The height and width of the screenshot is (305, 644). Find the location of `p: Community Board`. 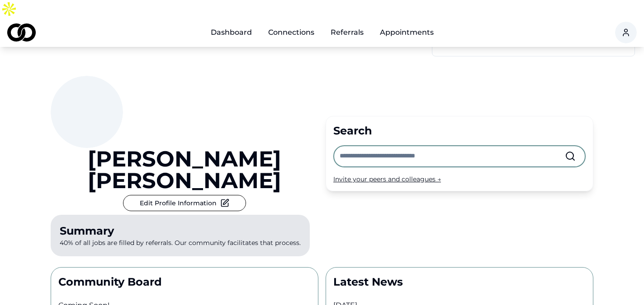

p: Community Board is located at coordinates (184, 282).